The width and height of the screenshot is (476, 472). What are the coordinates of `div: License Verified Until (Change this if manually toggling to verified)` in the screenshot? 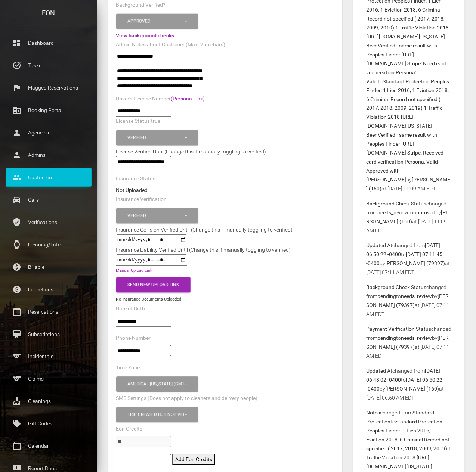 It's located at (225, 152).